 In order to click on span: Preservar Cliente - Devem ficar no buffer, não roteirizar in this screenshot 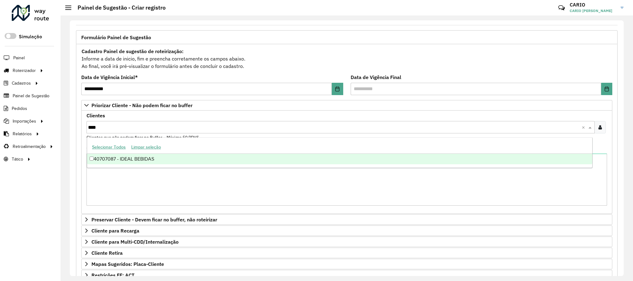, I will do `click(154, 220)`.